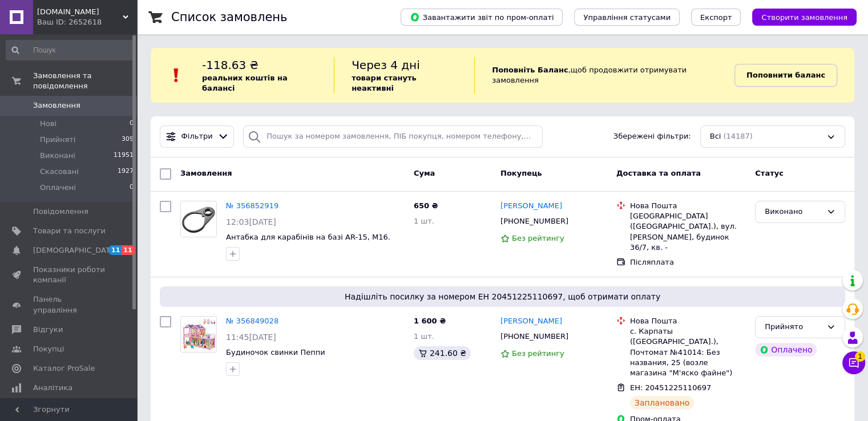 The height and width of the screenshot is (421, 868). I want to click on span: Покупці, so click(49, 349).